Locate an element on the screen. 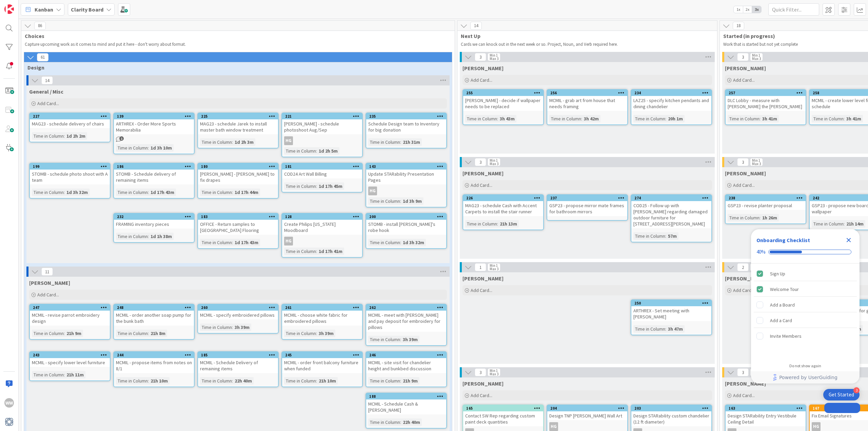 The height and width of the screenshot is (431, 868). div: 21h 8m is located at coordinates (158, 333).